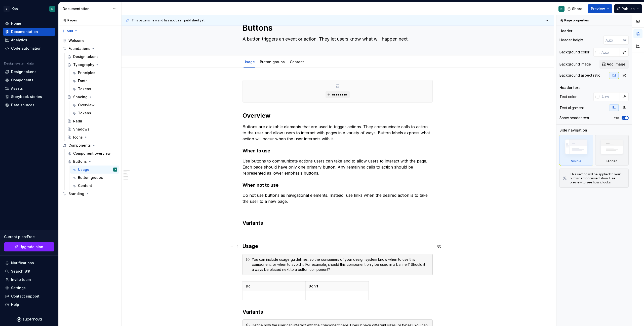 This screenshot has height=326, width=644. I want to click on div: Text alignment, so click(572, 108).